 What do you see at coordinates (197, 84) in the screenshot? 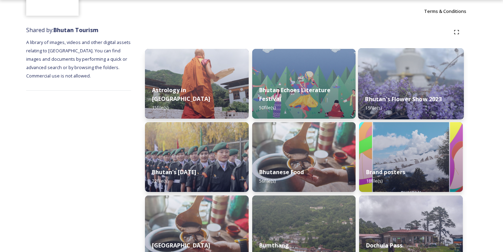
I see `img: _SCH1465.jpg` at bounding box center [197, 84].